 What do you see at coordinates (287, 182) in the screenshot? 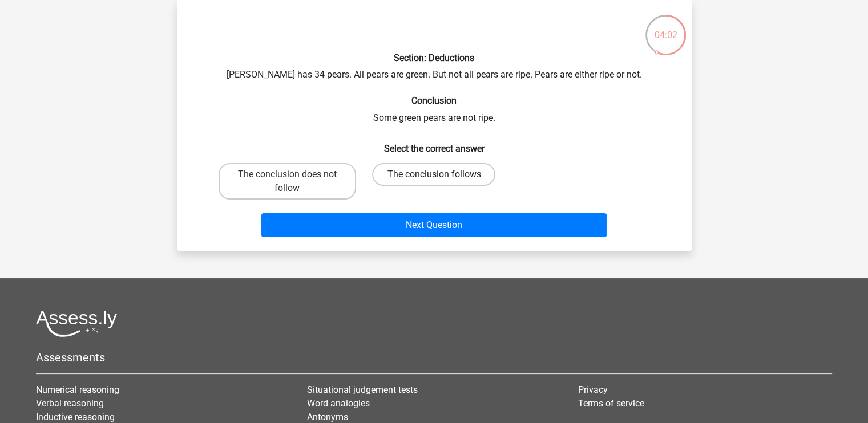
I see `label: The conclusion does not follow` at bounding box center [287, 182].